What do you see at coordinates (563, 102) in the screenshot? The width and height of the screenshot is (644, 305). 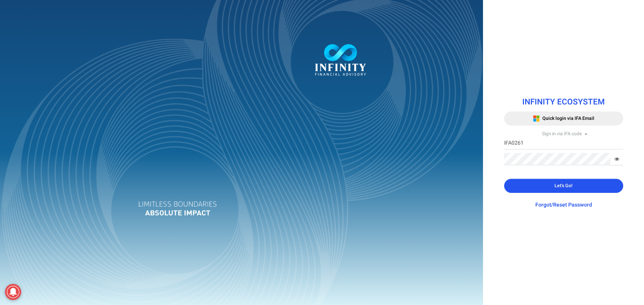 I see `h1: INFINITY ECOSYSTEM` at bounding box center [563, 102].